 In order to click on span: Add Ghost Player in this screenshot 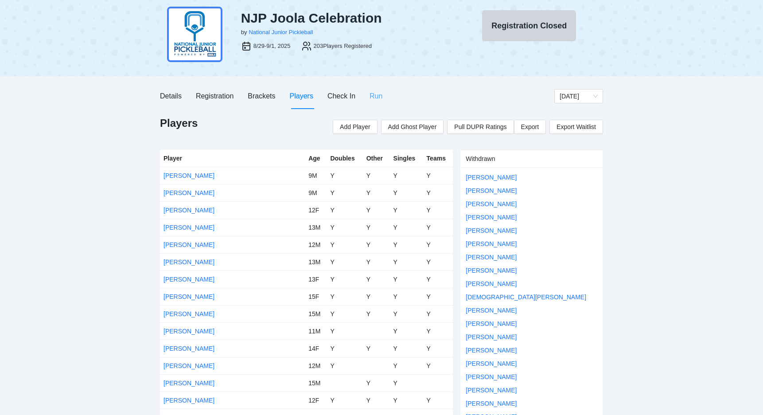, I will do `click(412, 127)`.